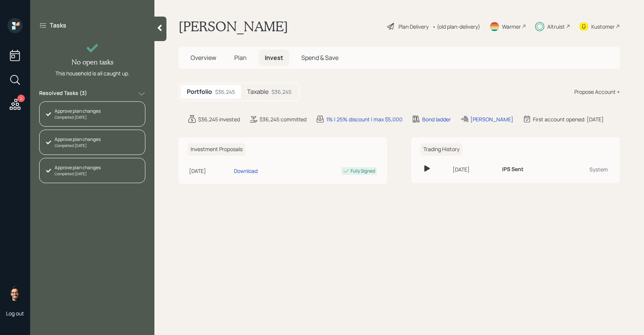 The image size is (644, 335). Describe the element at coordinates (441, 149) in the screenshot. I see `h6: Trading History` at that location.